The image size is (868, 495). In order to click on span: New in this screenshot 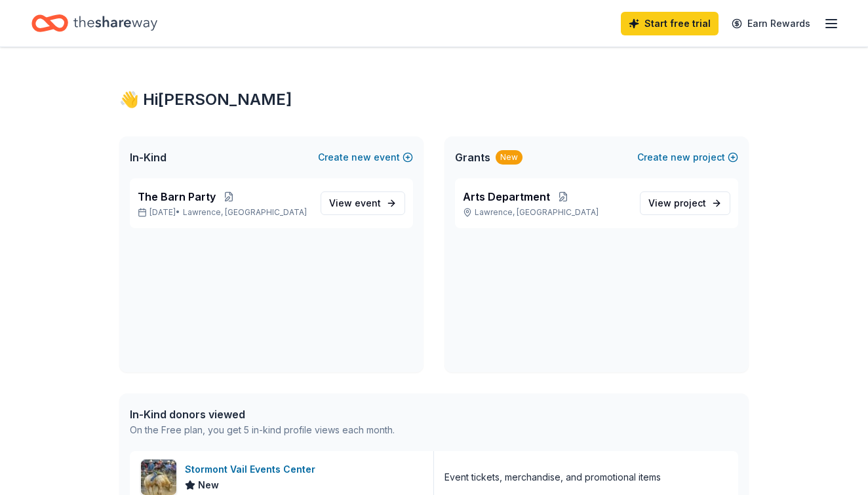, I will do `click(209, 486)`.